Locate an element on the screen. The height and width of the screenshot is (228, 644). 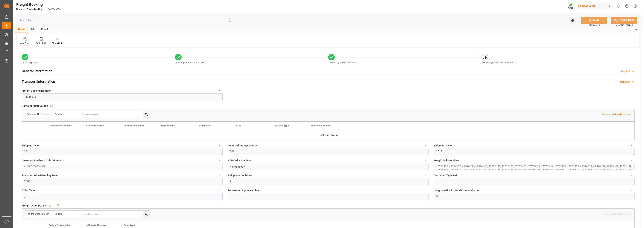
span: Ctrl/CMD + Shift + S is located at coordinates (624, 25).